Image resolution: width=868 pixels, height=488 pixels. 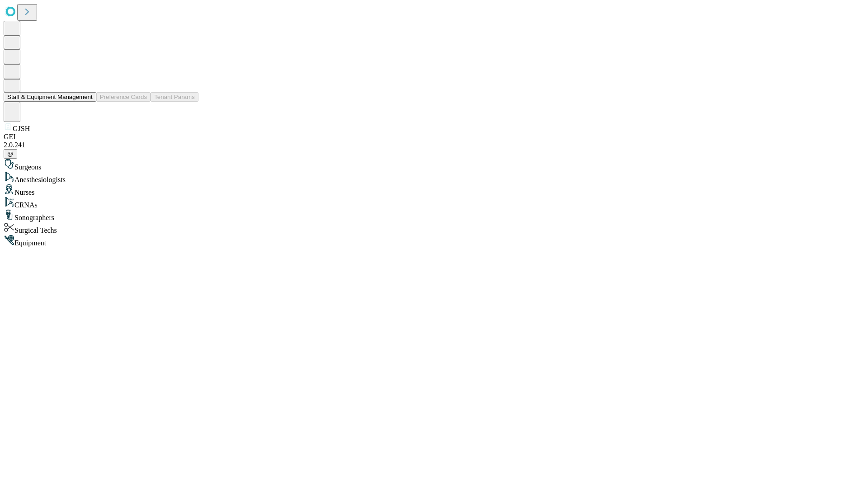 What do you see at coordinates (434, 228) in the screenshot?
I see `div: Surgical Techs` at bounding box center [434, 228].